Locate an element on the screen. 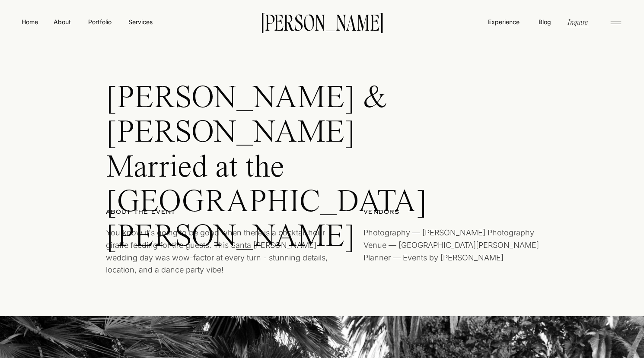 The image size is (644, 358). nav: Blog is located at coordinates (545, 22).